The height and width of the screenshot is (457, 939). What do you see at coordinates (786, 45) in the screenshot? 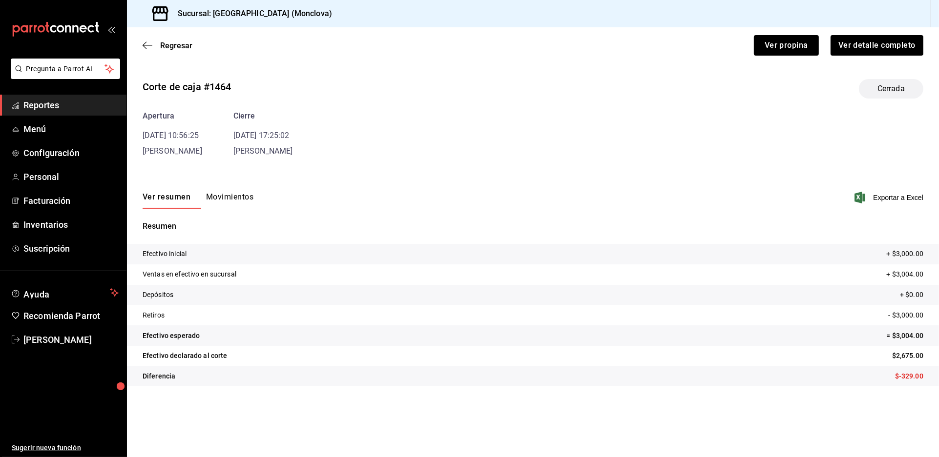
I see `button: Ver propina` at bounding box center [786, 45].